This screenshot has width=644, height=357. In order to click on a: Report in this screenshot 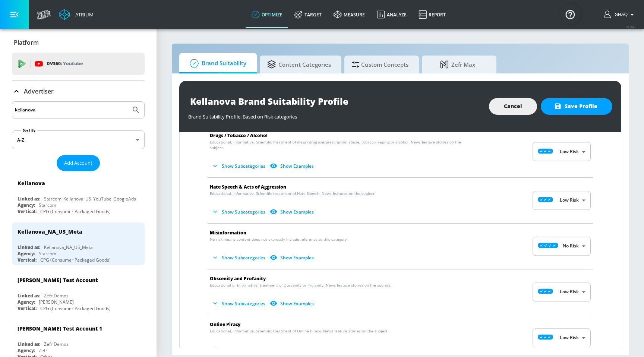, I will do `click(432, 14)`.